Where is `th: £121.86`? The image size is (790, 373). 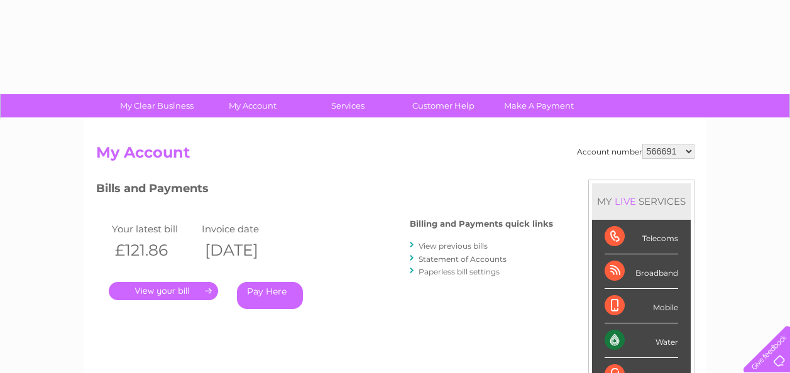
th: £121.86 is located at coordinates (154, 250).